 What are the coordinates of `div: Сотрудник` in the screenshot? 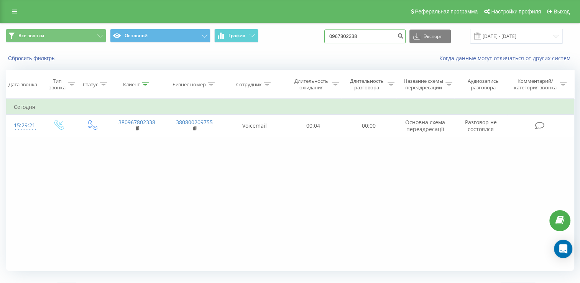 It's located at (249, 84).